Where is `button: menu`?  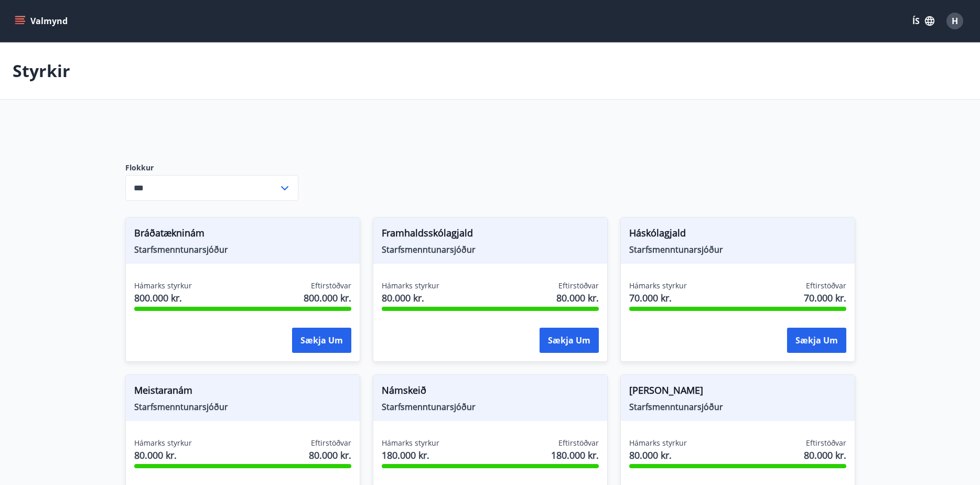 button: menu is located at coordinates (42, 21).